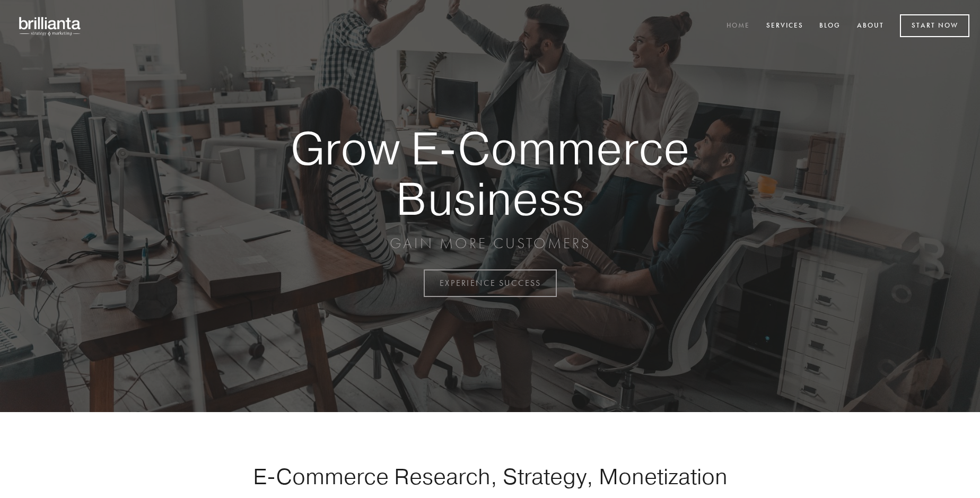 This screenshot has width=980, height=498. What do you see at coordinates (871, 26) in the screenshot?
I see `a: About` at bounding box center [871, 26].